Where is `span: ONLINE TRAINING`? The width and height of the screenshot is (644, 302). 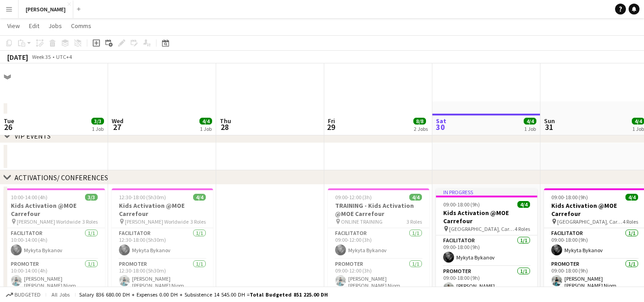 span: ONLINE TRAINING is located at coordinates (362, 222).